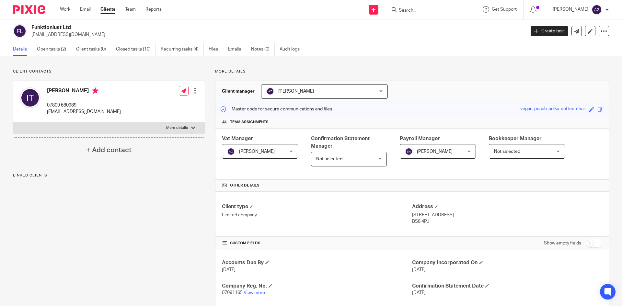 This screenshot has width=622, height=306. What do you see at coordinates (504, 9) in the screenshot?
I see `span: Get Support` at bounding box center [504, 9].